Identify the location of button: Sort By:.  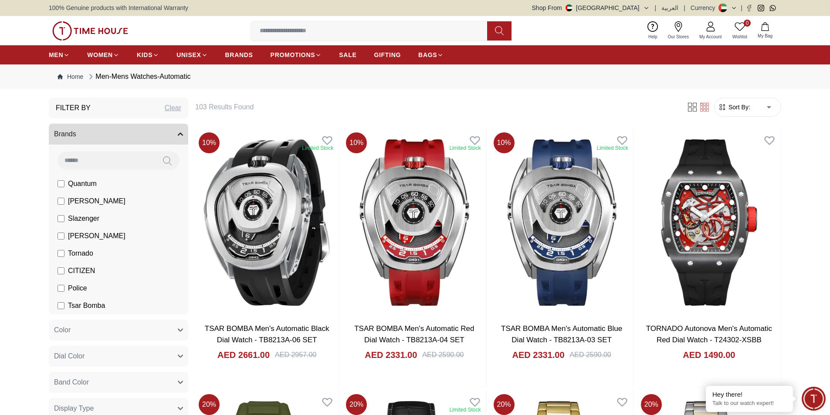
(734, 107).